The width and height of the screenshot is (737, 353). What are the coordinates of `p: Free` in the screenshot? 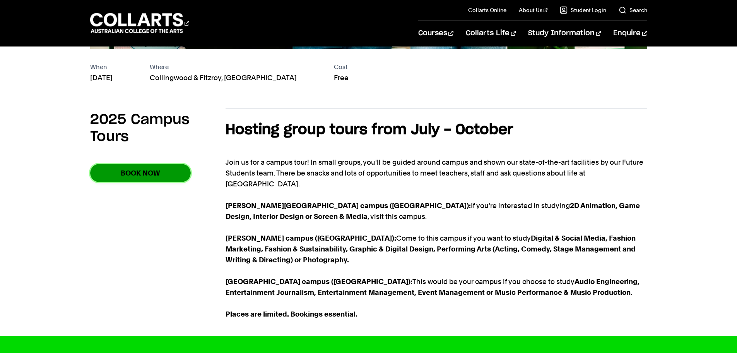 It's located at (341, 78).